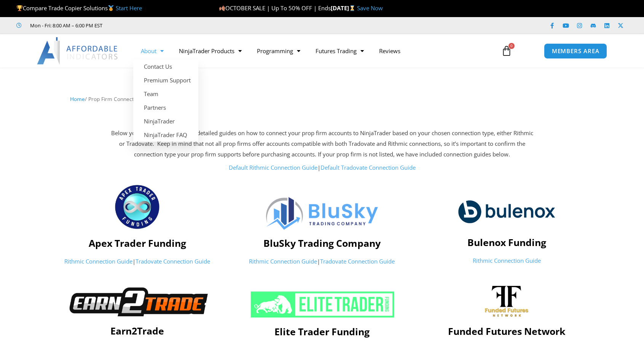  What do you see at coordinates (165, 94) in the screenshot?
I see `a: Team` at bounding box center [165, 94].